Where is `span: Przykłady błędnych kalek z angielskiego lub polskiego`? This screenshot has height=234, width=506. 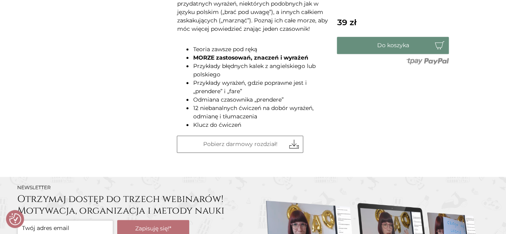
span: Przykłady błędnych kalek z angielskiego lub polskiego is located at coordinates (254, 70).